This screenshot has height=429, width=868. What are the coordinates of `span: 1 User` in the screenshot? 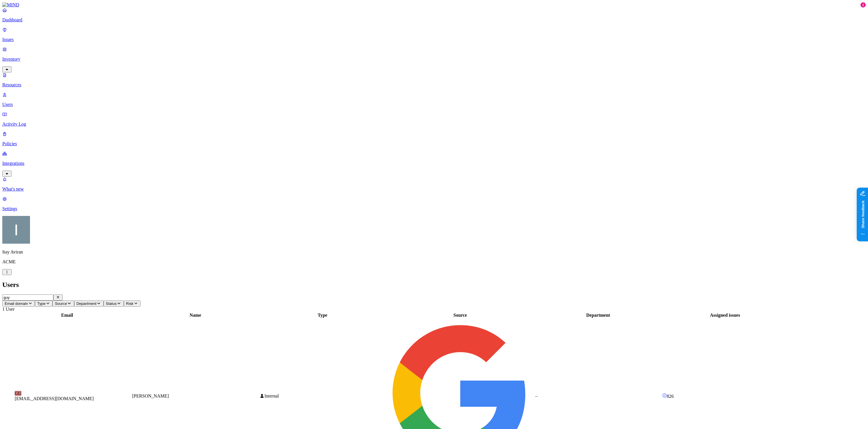 It's located at (8, 309).